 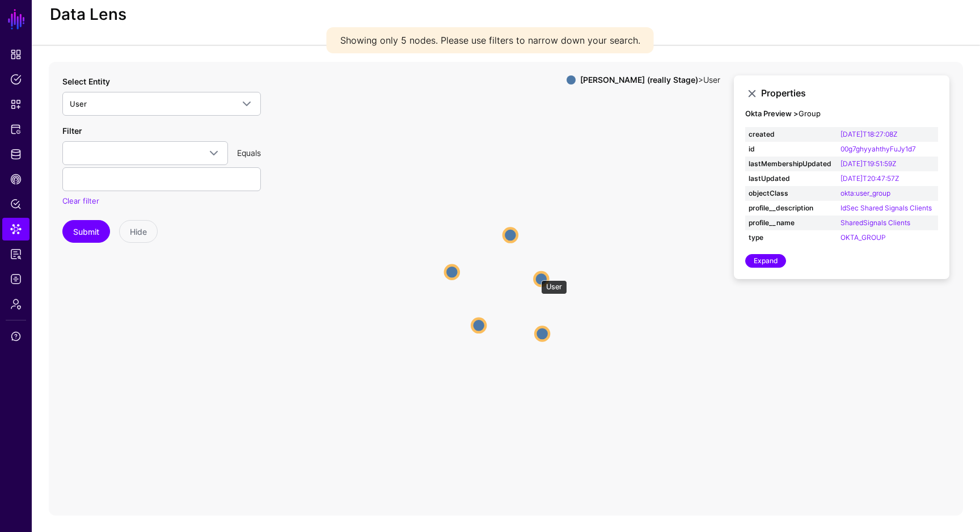 I want to click on strong: Okta Preview >, so click(x=772, y=114).